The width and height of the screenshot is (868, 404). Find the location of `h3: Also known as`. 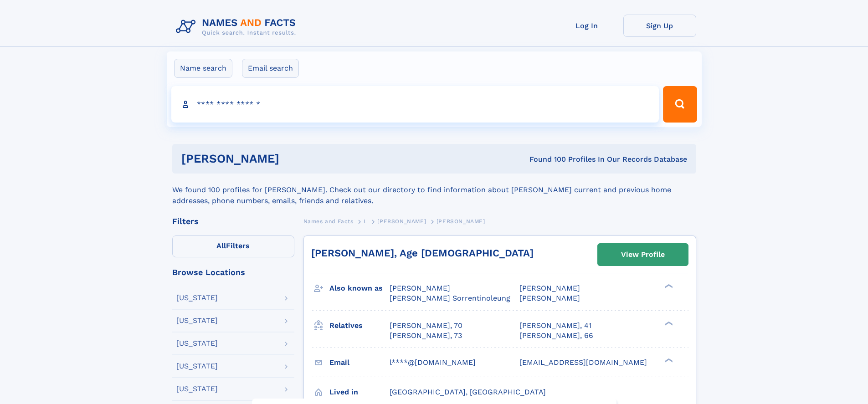

h3: Also known as is located at coordinates (360, 289).